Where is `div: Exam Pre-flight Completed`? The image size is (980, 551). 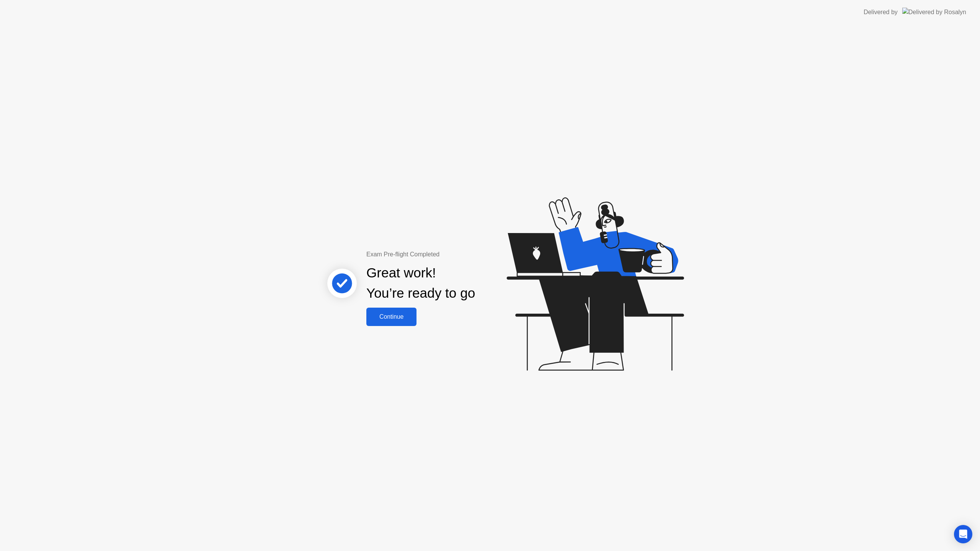
div: Exam Pre-flight Completed is located at coordinates (445, 255).